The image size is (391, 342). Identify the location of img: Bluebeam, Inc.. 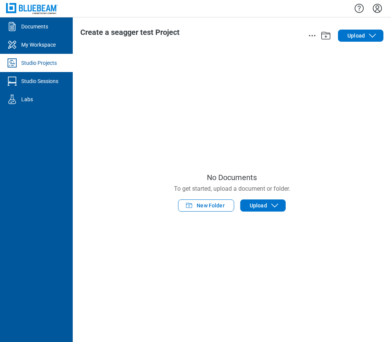
(32, 8).